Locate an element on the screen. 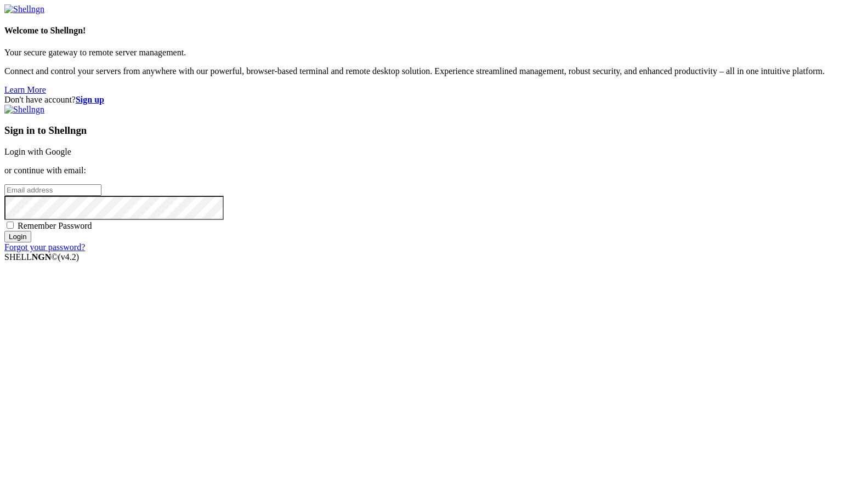  h4: Welcome to Shellngn! is located at coordinates (422, 30).